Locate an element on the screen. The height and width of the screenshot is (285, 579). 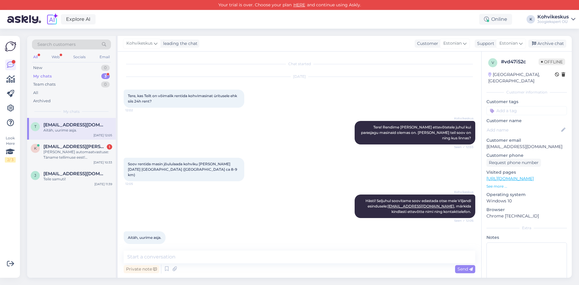
span: tammemaret@gmail.com is located at coordinates (75, 125).